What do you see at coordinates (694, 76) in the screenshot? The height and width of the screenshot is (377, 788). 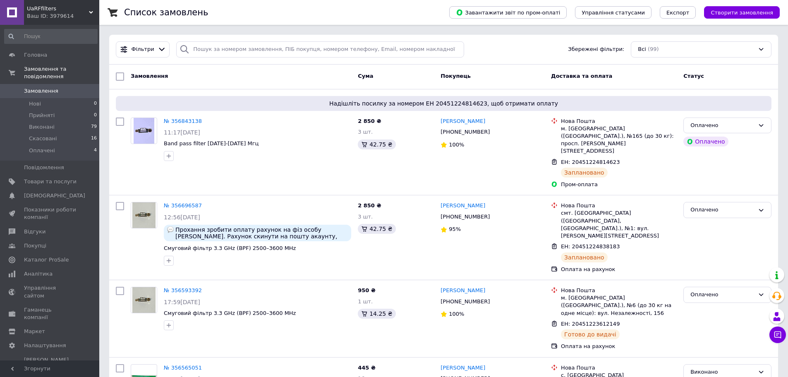 I see `span: Статус` at bounding box center [694, 76].